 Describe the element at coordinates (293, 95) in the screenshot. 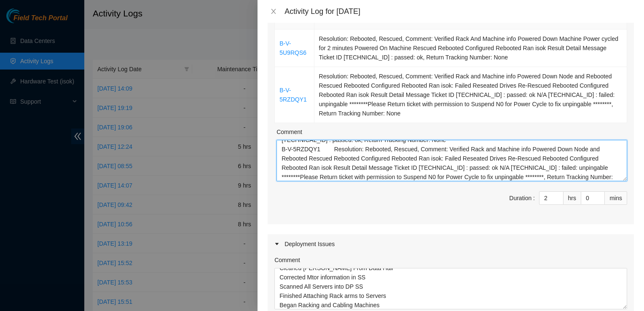

I see `a: B-V-5RZDQY1` at that location.